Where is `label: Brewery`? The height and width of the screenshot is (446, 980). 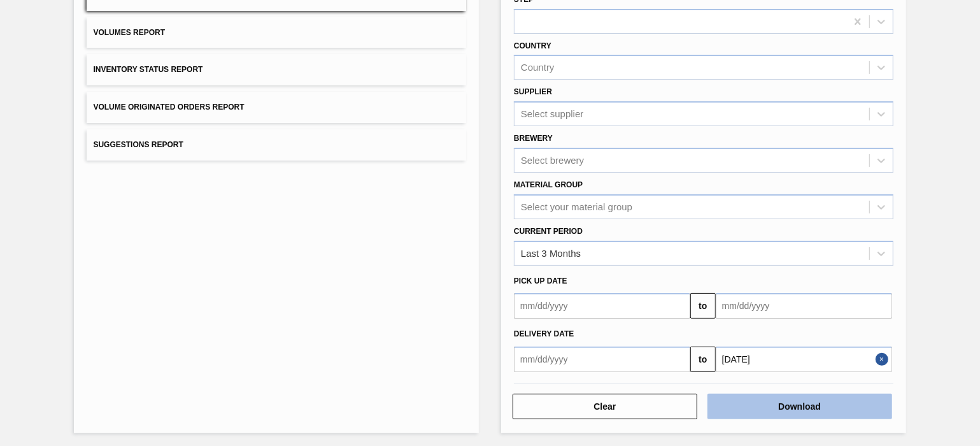 label: Brewery is located at coordinates (533, 138).